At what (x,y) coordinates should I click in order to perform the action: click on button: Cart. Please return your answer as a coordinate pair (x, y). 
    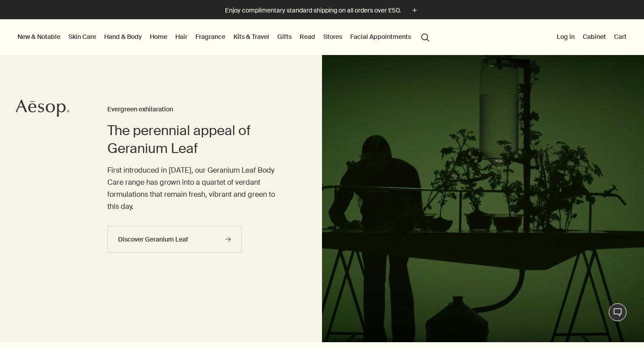
    Looking at the image, I should click on (620, 36).